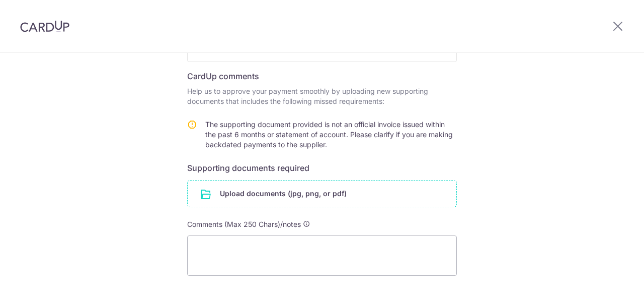 This screenshot has height=295, width=644. Describe the element at coordinates (322, 194) in the screenshot. I see `div: Upload documents (jpg, png, or pdf)` at that location.